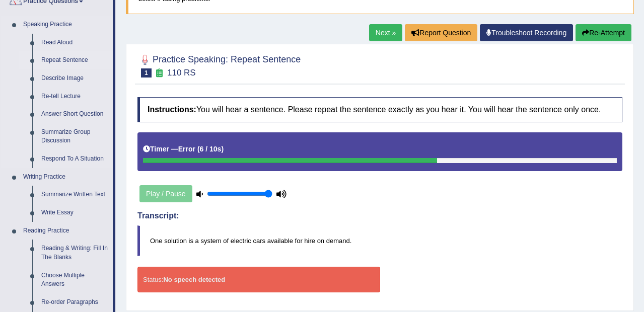 This screenshot has width=644, height=312. I want to click on a: Respond To A Situation, so click(74, 159).